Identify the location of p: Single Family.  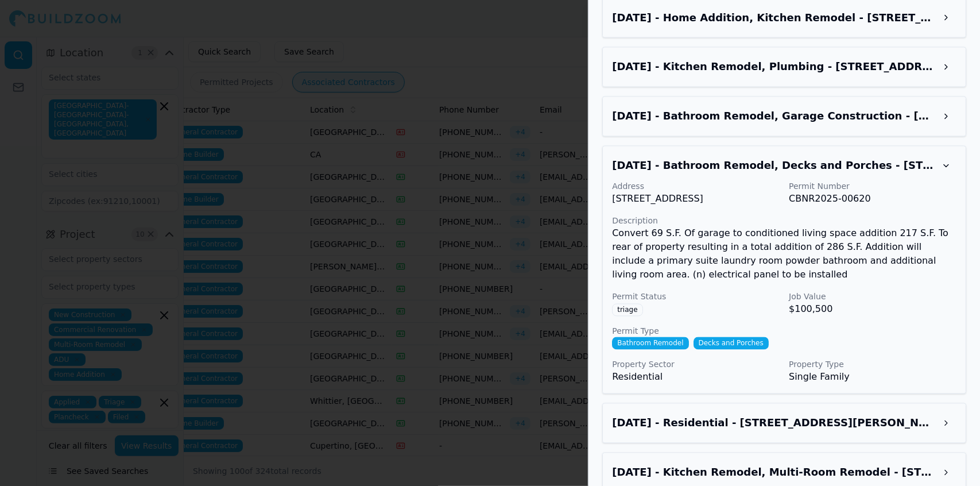
(873, 377).